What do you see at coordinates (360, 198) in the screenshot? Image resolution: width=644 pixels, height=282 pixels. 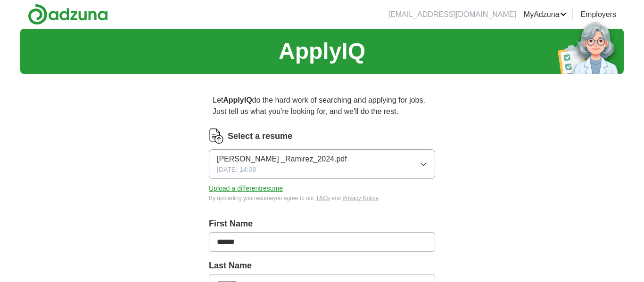 I see `a: Privacy Notice` at bounding box center [360, 198].